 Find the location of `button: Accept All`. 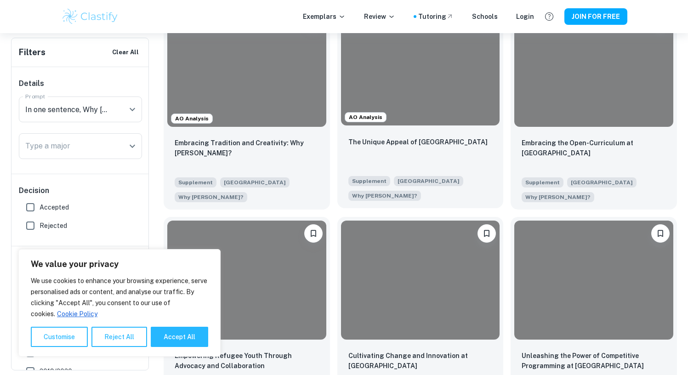

button: Accept All is located at coordinates (179, 337).